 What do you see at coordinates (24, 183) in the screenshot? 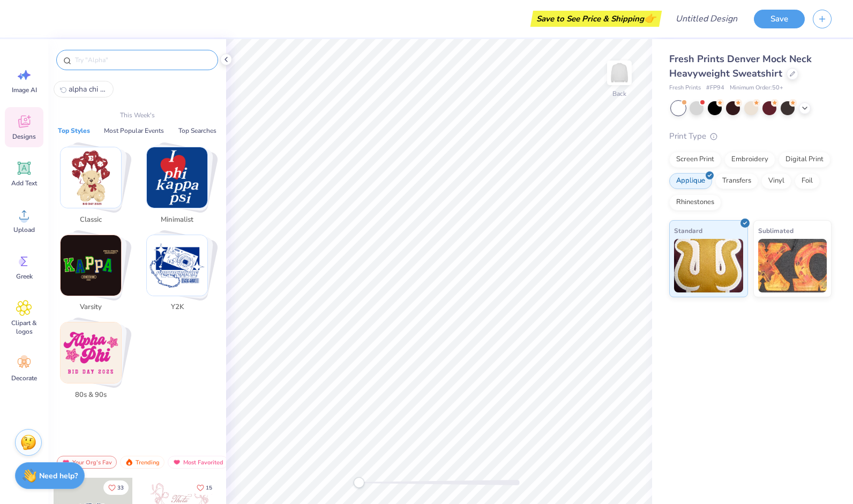
I see `span: Add Text` at bounding box center [24, 183].